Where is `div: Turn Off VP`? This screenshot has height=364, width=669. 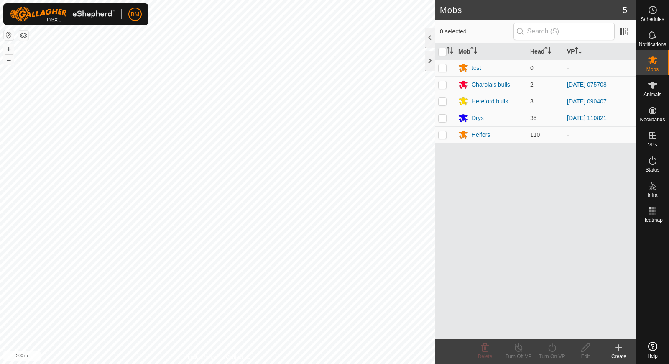
div: Turn Off VP is located at coordinates (518, 356).